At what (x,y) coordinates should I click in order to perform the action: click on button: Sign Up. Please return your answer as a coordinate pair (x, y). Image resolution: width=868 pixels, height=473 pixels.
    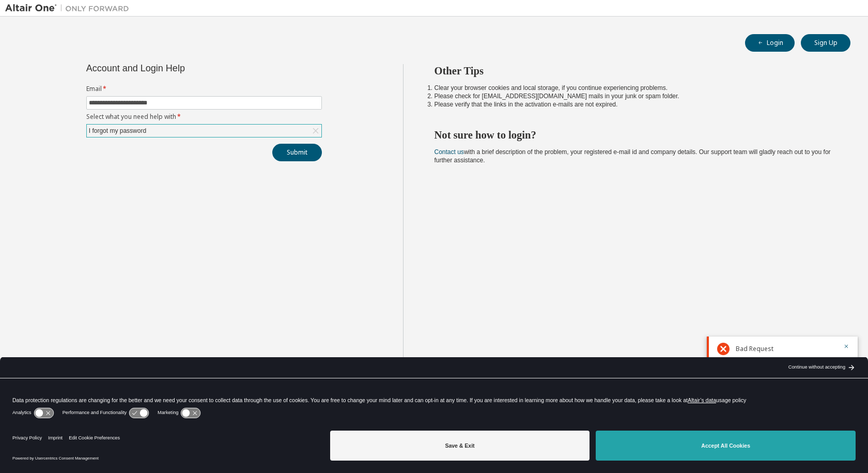
    Looking at the image, I should click on (826, 43).